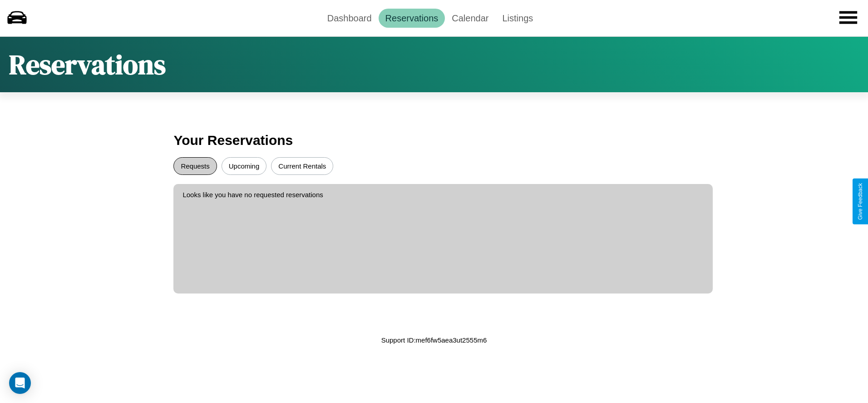  Describe the element at coordinates (349, 18) in the screenshot. I see `a: Dashboard` at that location.